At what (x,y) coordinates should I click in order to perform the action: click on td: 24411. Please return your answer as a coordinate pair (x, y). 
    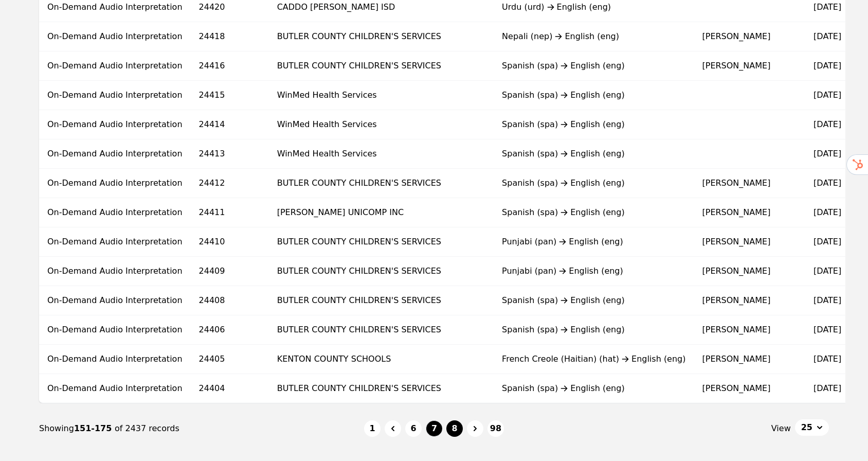
    Looking at the image, I should click on (230, 213).